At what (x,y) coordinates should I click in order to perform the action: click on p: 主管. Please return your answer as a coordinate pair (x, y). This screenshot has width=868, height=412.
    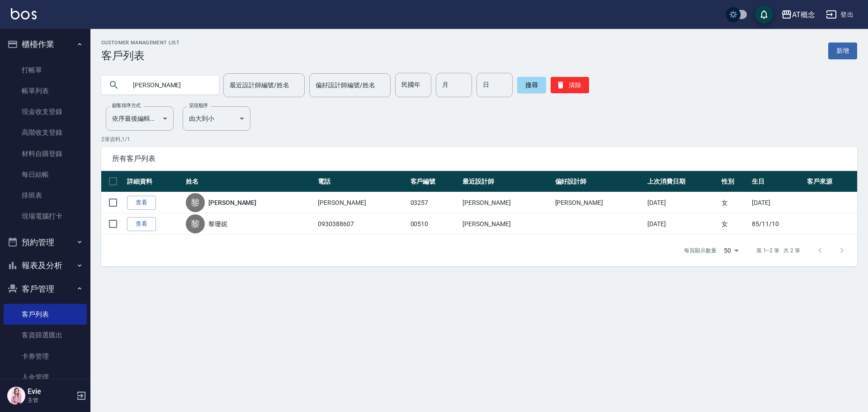
    Looking at the image, I should click on (51, 400).